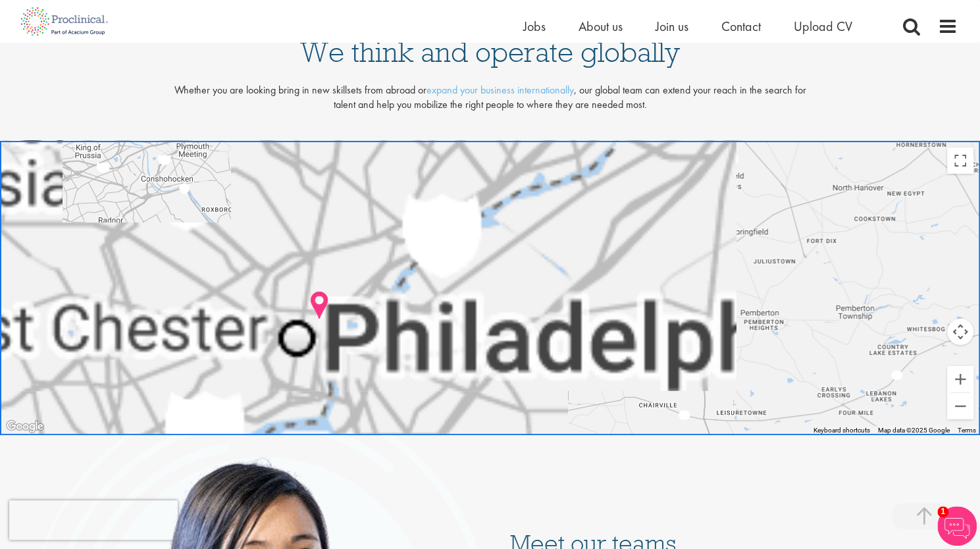 This screenshot has height=549, width=980. I want to click on a: Jobs, so click(535, 26).